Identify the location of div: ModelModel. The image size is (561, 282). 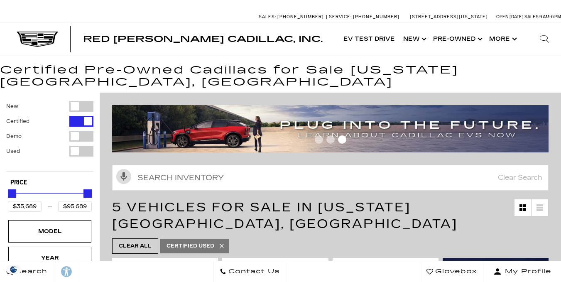
(50, 231).